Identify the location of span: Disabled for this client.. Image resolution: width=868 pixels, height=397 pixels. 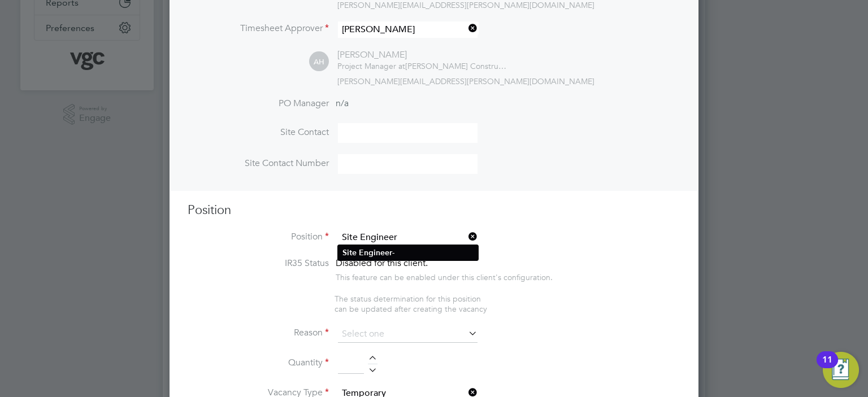
(381, 263).